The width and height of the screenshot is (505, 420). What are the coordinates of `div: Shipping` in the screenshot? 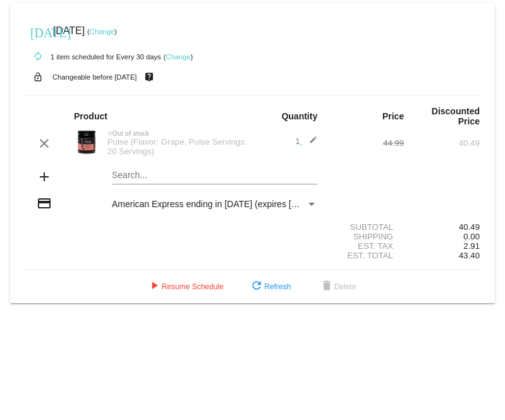 It's located at (366, 236).